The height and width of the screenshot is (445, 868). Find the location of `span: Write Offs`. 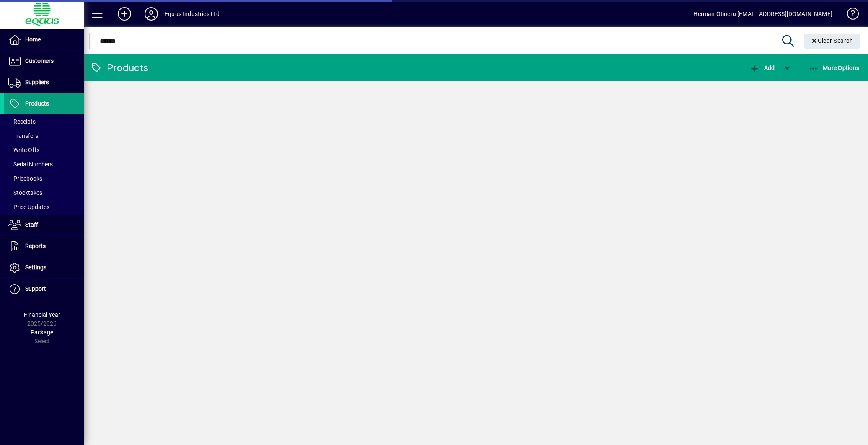

span: Write Offs is located at coordinates (24, 150).